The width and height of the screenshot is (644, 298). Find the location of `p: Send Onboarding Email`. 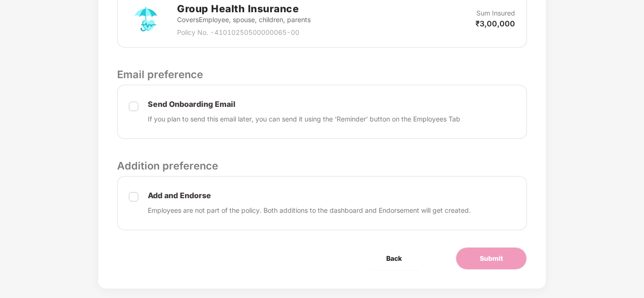

p: Send Onboarding Email is located at coordinates (304, 104).